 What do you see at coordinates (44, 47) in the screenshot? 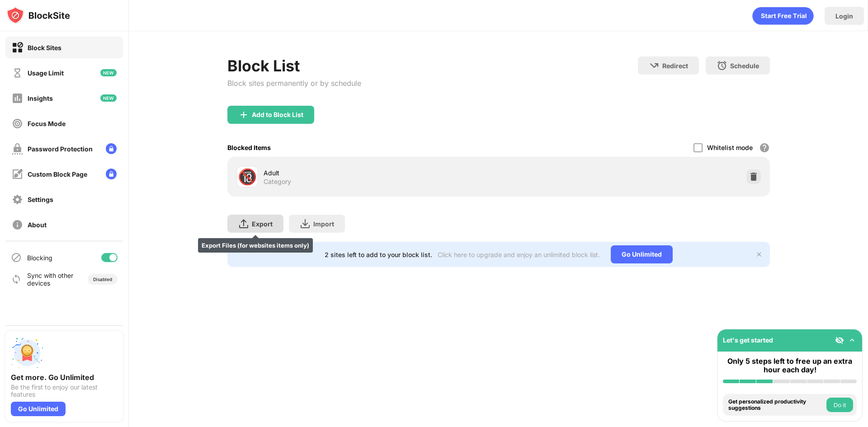
I see `div: Block Sites` at bounding box center [44, 47].